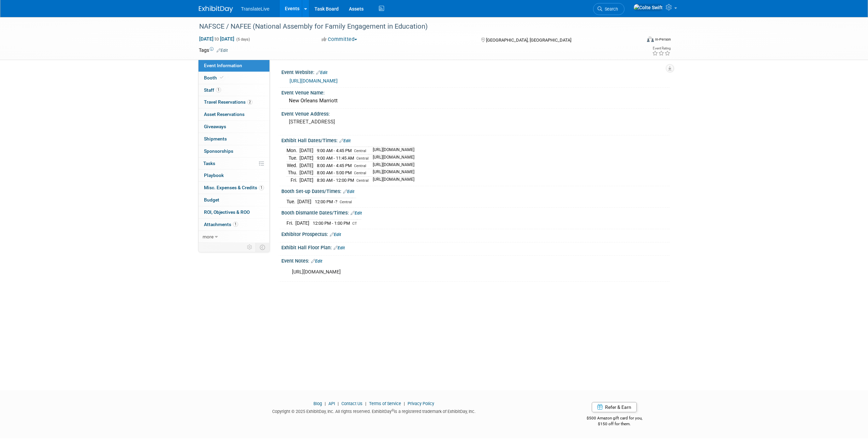 Image resolution: width=868 pixels, height=445 pixels. What do you see at coordinates (475, 260) in the screenshot?
I see `div: Event Notes:` at bounding box center [475, 260].